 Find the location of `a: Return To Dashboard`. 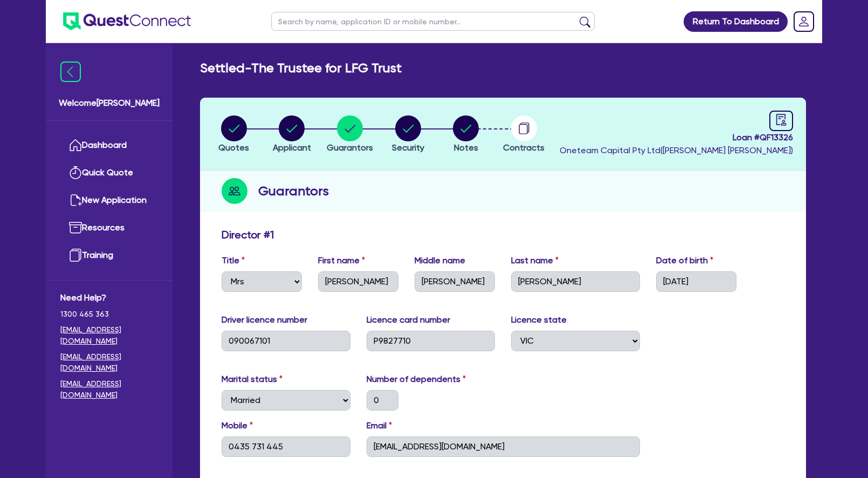

a: Return To Dashboard is located at coordinates (735, 22).